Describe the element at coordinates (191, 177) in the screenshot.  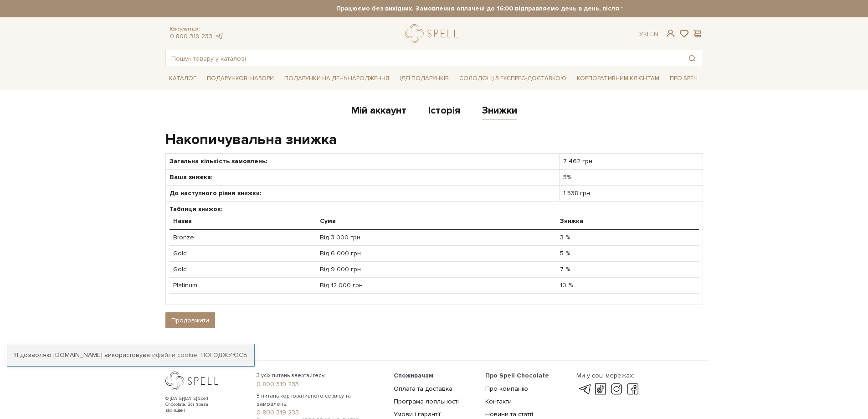
I see `strong: Ваша знижка:` at that location.